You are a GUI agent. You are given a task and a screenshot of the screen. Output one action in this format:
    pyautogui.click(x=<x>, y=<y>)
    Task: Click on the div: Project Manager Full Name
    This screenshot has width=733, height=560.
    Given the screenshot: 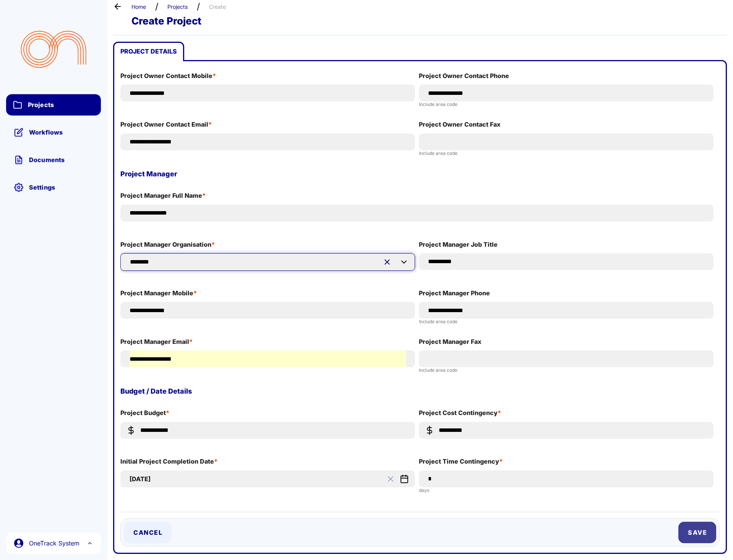 What is the action you would take?
    pyautogui.click(x=417, y=196)
    